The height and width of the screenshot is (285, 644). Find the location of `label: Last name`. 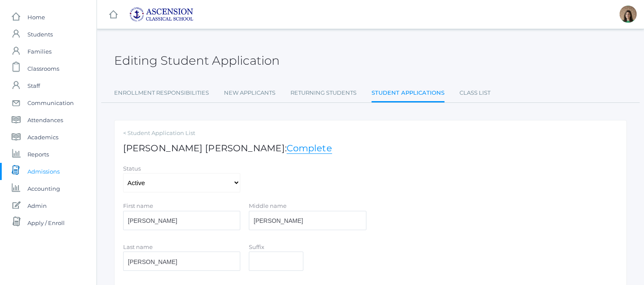

label: Last name is located at coordinates (138, 246).